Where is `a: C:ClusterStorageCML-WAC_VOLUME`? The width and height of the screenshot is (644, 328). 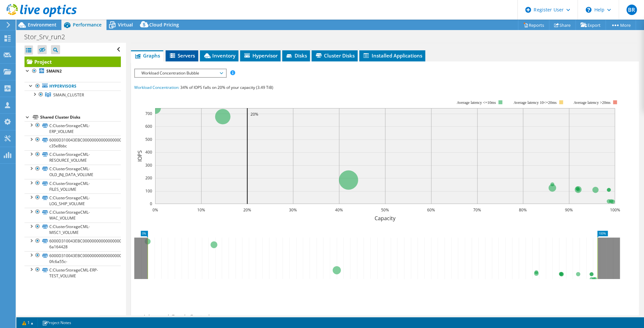
a: C:ClusterStorageCML-WAC_VOLUME is located at coordinates (73, 215).